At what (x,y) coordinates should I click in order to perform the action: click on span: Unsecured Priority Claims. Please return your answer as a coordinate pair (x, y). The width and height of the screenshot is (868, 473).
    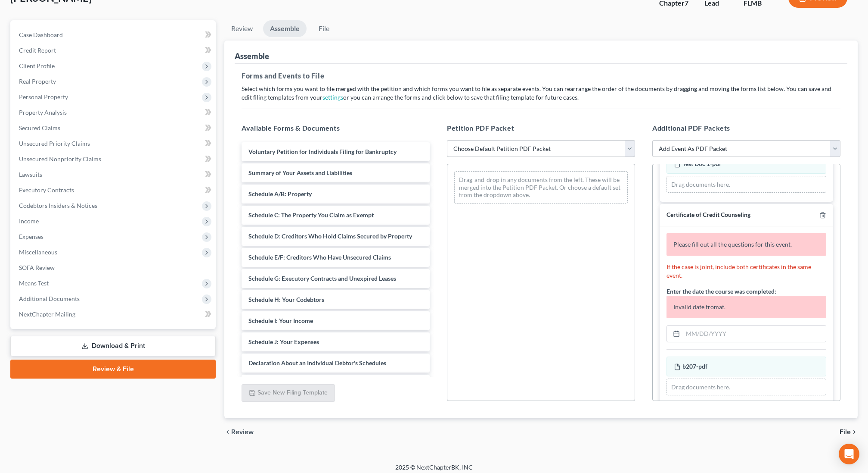
    Looking at the image, I should click on (54, 143).